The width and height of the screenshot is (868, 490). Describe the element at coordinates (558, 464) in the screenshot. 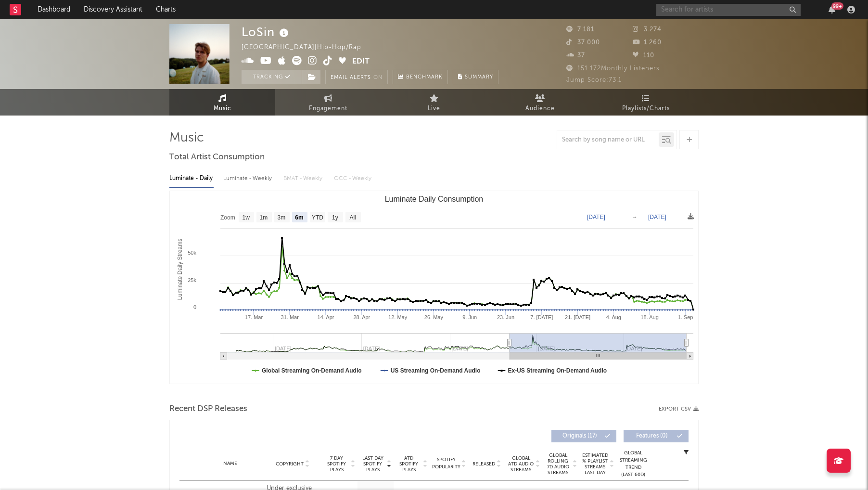

I see `span: Global Rolling 7D Audio Streams` at that location.